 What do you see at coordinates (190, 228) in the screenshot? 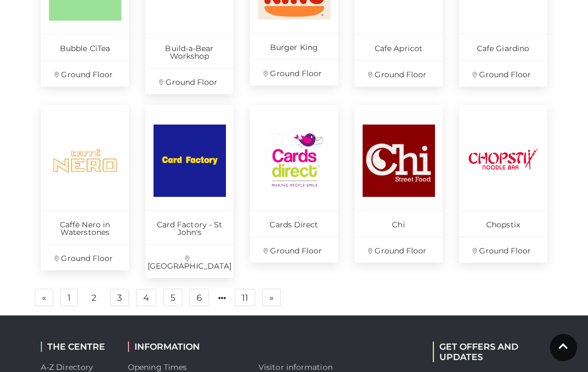
I see `p: Card Factory - St John's` at bounding box center [190, 228].